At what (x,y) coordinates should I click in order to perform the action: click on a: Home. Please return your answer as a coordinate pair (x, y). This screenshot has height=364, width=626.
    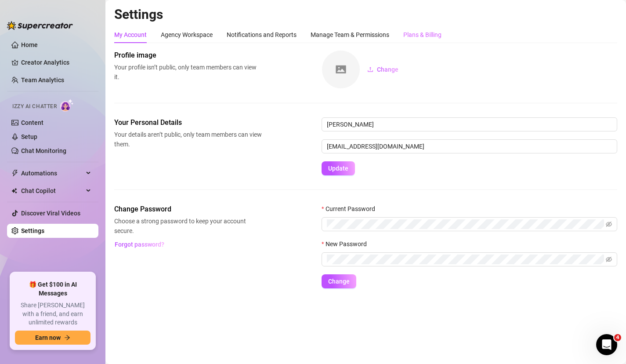
    Looking at the image, I should click on (30, 45).